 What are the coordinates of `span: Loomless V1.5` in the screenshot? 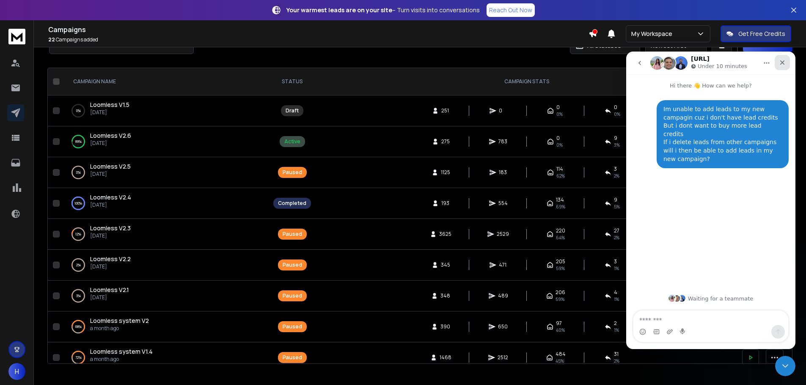 It's located at (110, 105).